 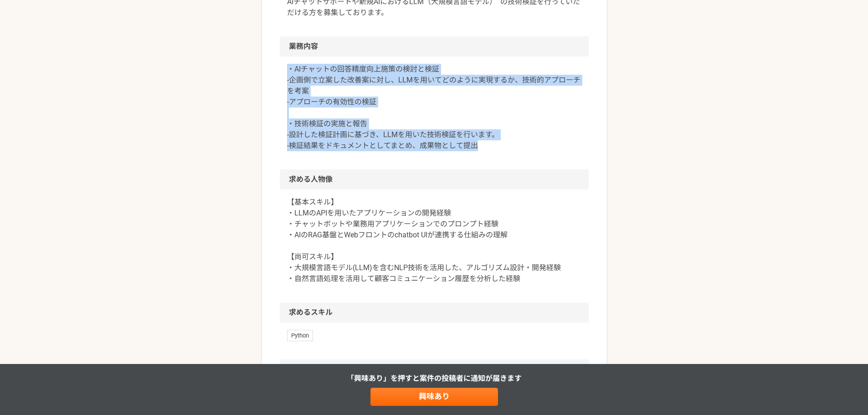 What do you see at coordinates (434, 108) in the screenshot?
I see `p: ・AIチャットの回答精度向上施策の検討と検証 -企画側で立案した改善案に対し、LLMを用いてどのように実現するか、技術的アプローチを考案 -アプローチの有効性の検証 ・技術検証の実施と報告 -設...` at bounding box center [434, 108].